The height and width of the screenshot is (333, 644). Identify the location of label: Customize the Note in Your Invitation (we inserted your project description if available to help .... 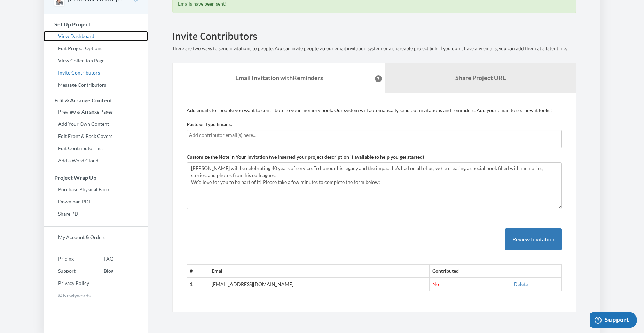
(306, 157).